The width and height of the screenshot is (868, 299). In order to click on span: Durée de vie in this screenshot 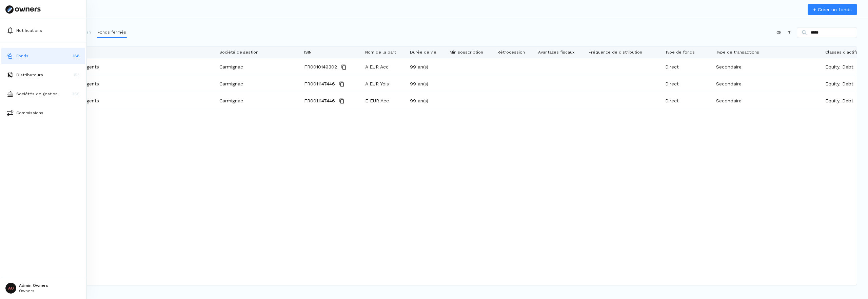, I will do `click(423, 52)`.